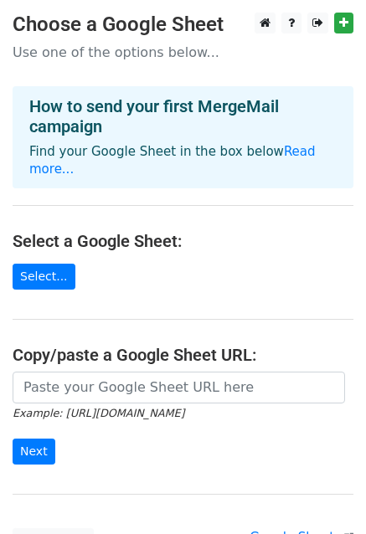 Image resolution: width=366 pixels, height=534 pixels. Describe the element at coordinates (182, 52) in the screenshot. I see `p: Use one of the options below...` at that location.